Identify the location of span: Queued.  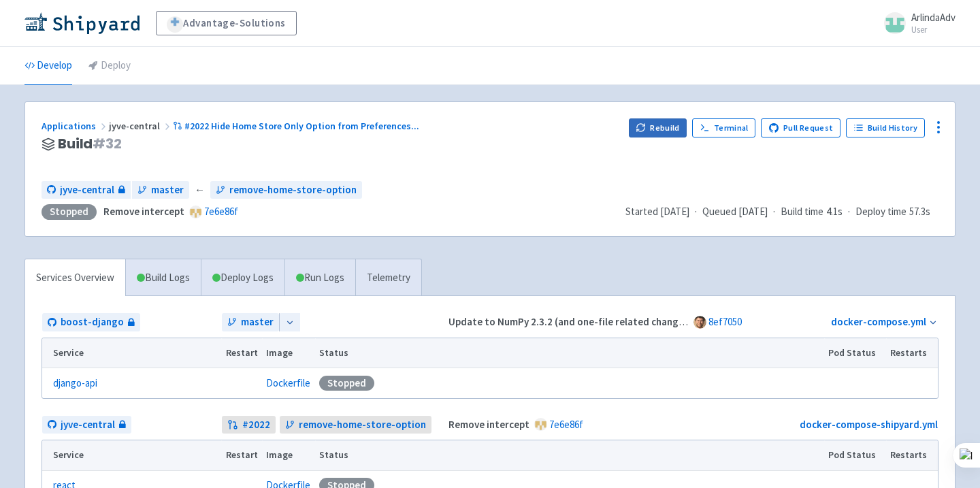
(735, 211).